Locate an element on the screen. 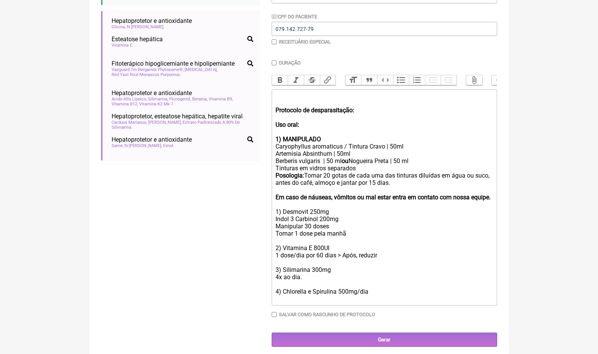 The height and width of the screenshot is (354, 598). span: Red Yast Rice Monascus Purpureus is located at coordinates (146, 74).